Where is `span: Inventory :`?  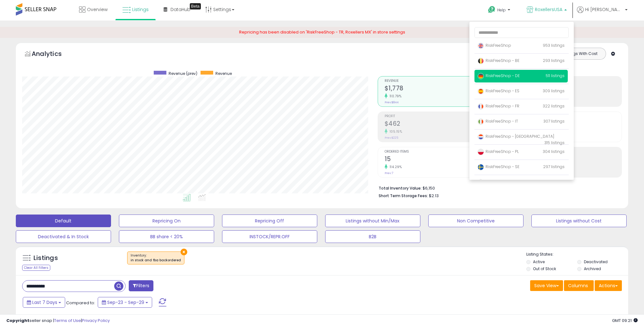 span: Inventory : is located at coordinates (156, 258).